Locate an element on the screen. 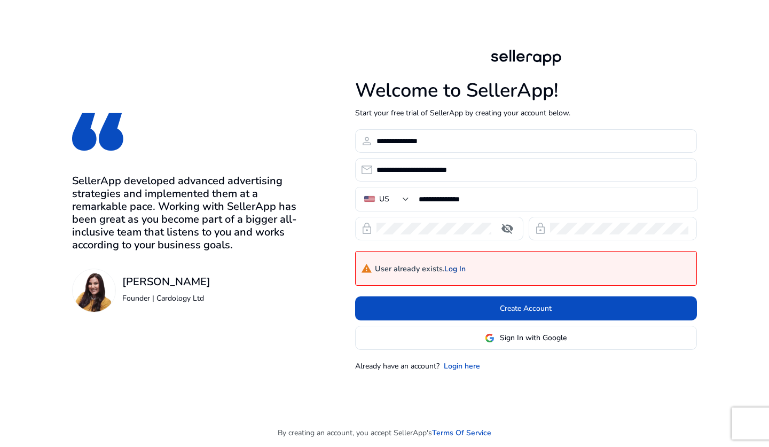 The image size is (769, 447). span: Create Account is located at coordinates (525, 308).